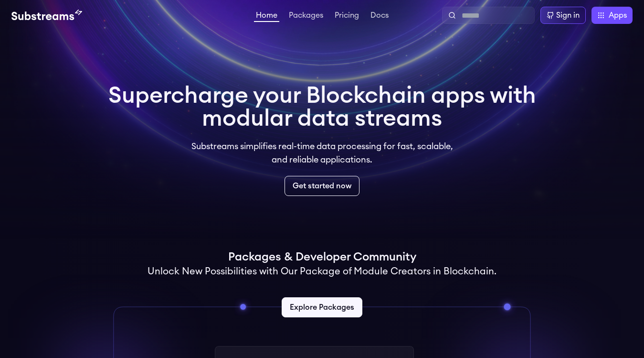  What do you see at coordinates (322, 186) in the screenshot?
I see `a: Get started now` at bounding box center [322, 186].